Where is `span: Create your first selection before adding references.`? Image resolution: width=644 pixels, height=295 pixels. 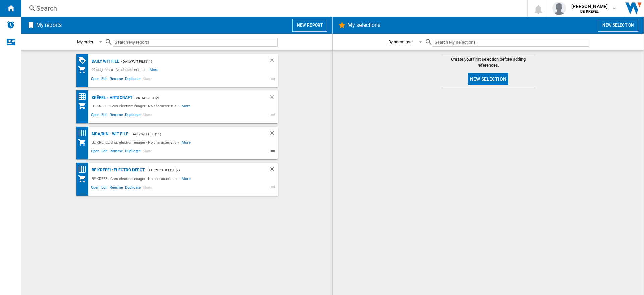 span: Create your first selection before adding references. is located at coordinates (488, 62).